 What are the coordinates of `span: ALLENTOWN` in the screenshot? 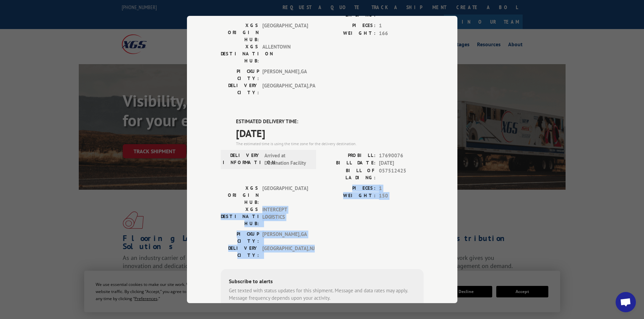 It's located at (285, 53).